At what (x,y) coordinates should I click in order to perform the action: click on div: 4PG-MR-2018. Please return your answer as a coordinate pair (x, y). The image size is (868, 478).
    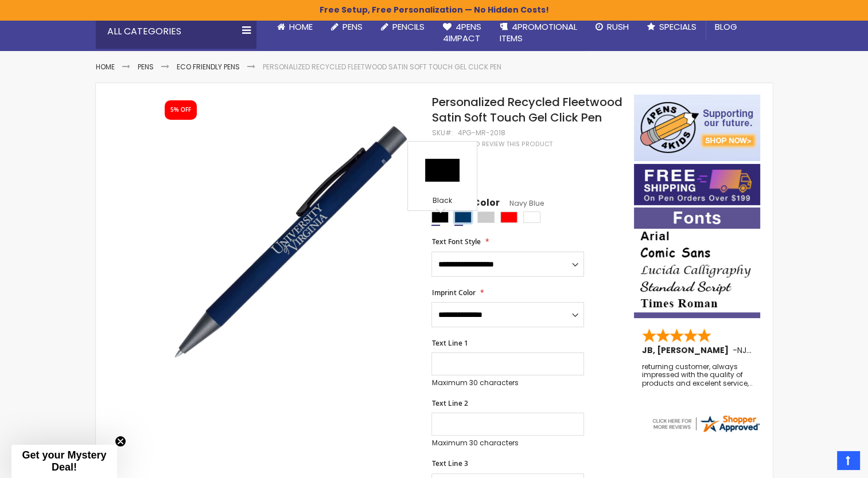
    Looking at the image, I should click on (481, 133).